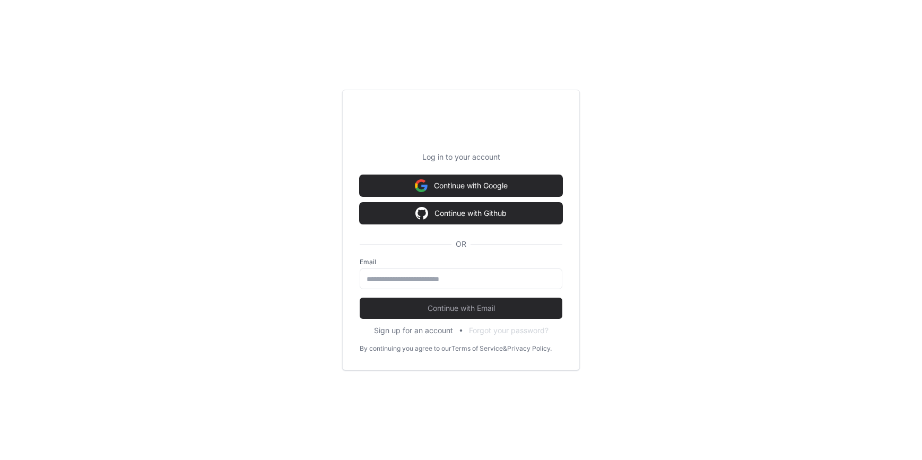 The image size is (922, 460). I want to click on button: Forgot your password?, so click(509, 331).